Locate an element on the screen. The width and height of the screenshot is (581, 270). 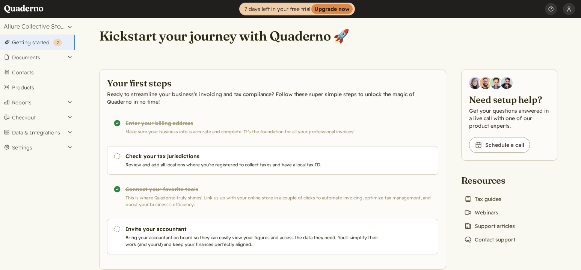
a: Schedule a call is located at coordinates (499, 145).